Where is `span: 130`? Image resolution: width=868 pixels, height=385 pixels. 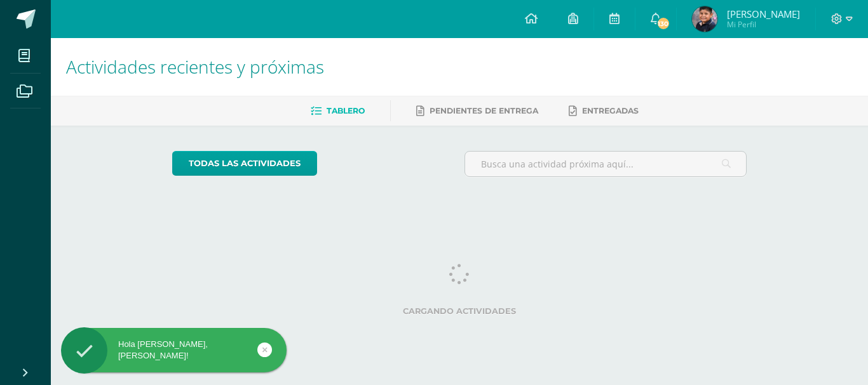
span: 130 is located at coordinates (663, 23).